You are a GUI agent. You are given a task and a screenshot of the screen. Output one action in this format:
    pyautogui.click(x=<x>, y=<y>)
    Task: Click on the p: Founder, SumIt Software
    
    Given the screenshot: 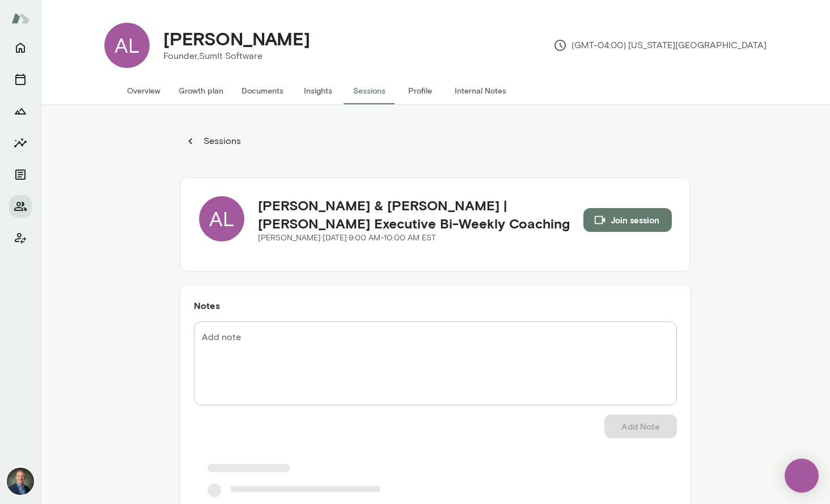 What is the action you would take?
    pyautogui.click(x=237, y=56)
    